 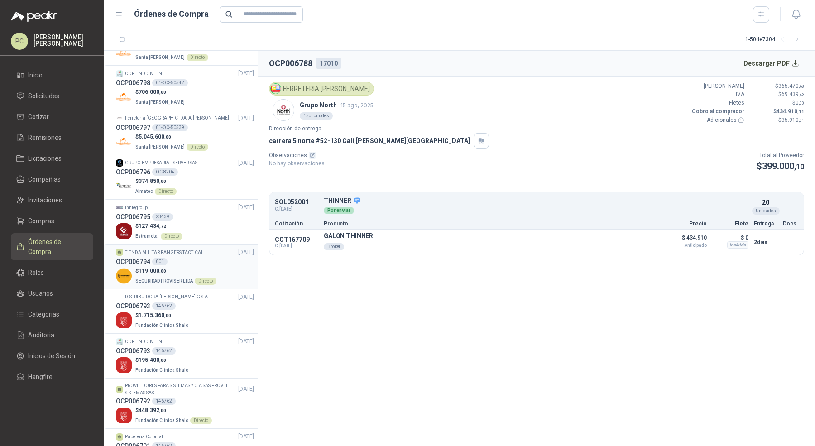 I want to click on div: Incluido, so click(x=737, y=245).